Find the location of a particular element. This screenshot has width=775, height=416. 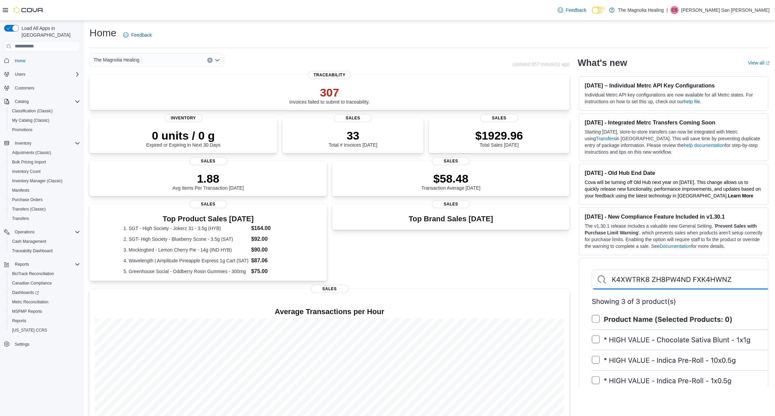

dd: $75.00 is located at coordinates (272, 271).